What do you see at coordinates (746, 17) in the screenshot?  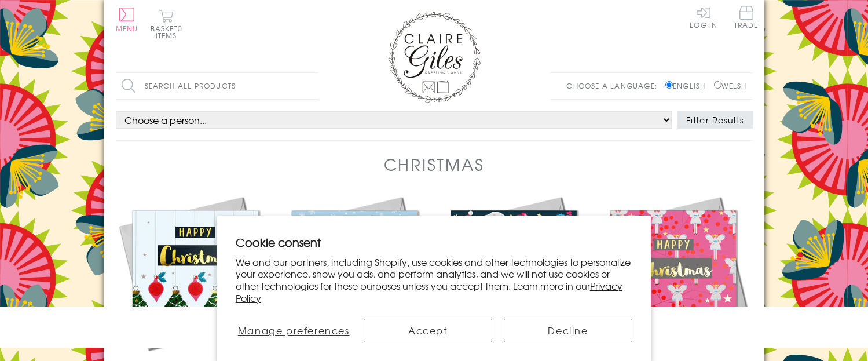 I see `span: Trade` at bounding box center [746, 17].